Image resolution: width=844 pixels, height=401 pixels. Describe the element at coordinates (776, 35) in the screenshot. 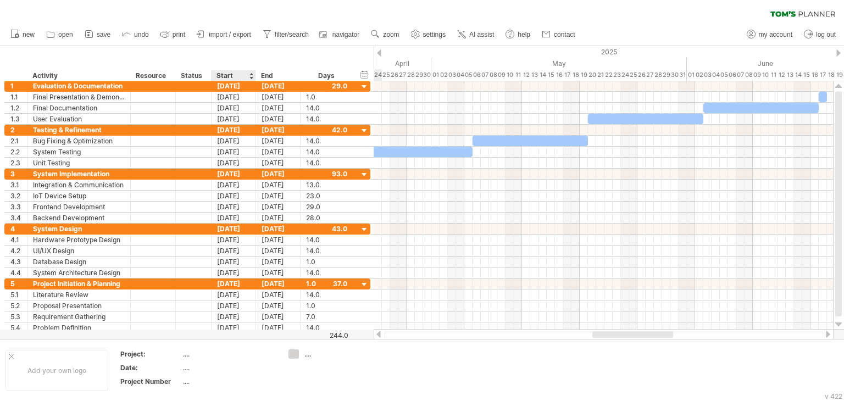

I see `span: my account` at that location.